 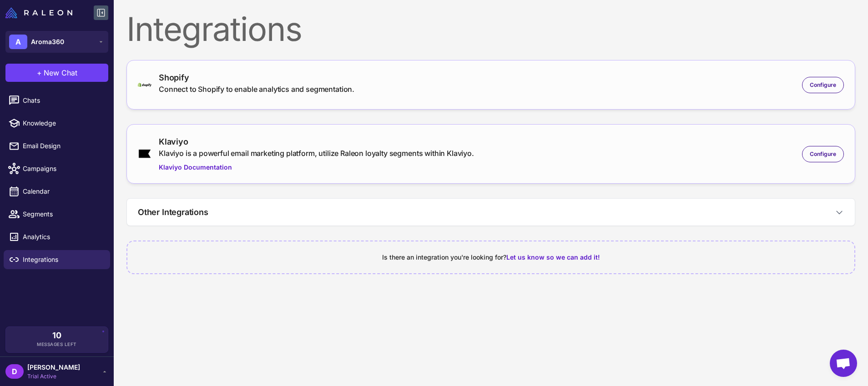 What do you see at coordinates (57, 123) in the screenshot?
I see `a: Knowledge` at bounding box center [57, 123].